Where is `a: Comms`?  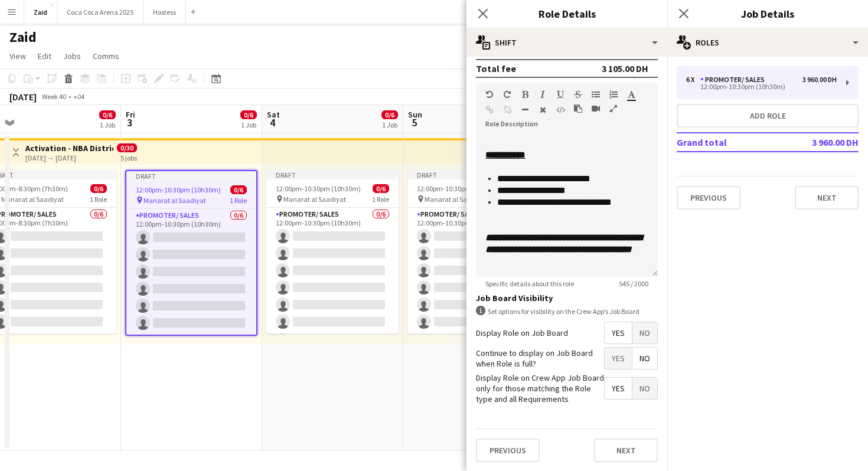
a: Comms is located at coordinates (105, 56).